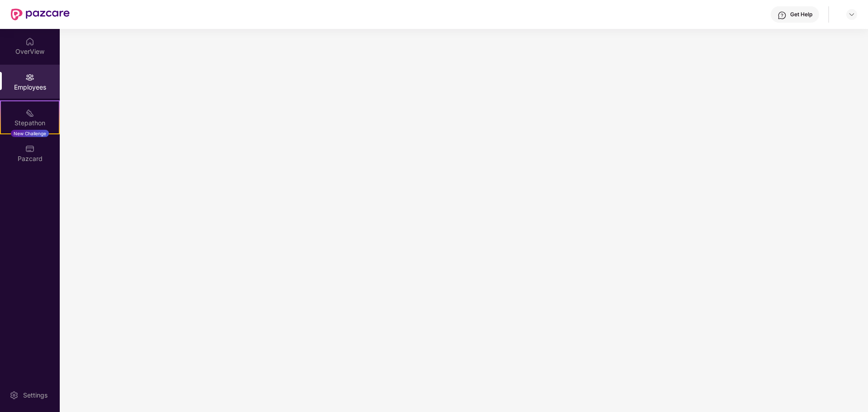  Describe the element at coordinates (30, 42) in the screenshot. I see `img: svg+xml;base64,PHN2ZyBpZD0iSG9tZSIgeG1sbnM9Imh0dHA6Ly93d3cudzMub3JnLzIwMDAvc3ZnIiB3aWR0aD0iMjAiIG...` at that location.